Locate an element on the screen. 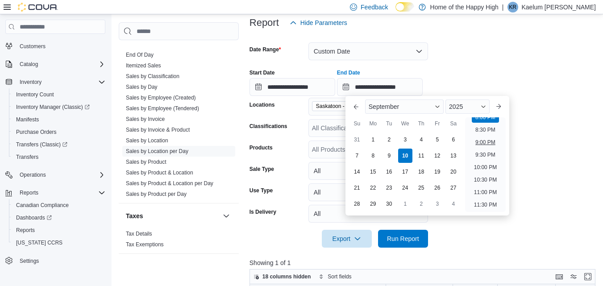 The height and width of the screenshot is (286, 603). li: 9:30 PM is located at coordinates (485, 155).